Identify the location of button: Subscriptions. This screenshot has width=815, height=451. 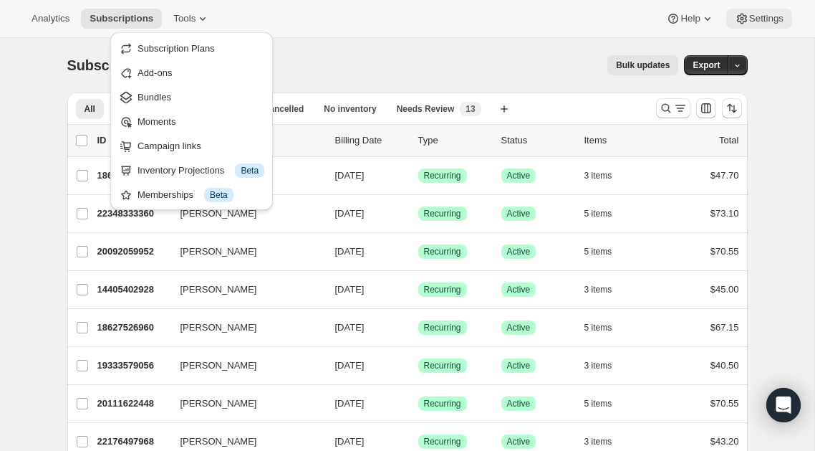
(121, 19).